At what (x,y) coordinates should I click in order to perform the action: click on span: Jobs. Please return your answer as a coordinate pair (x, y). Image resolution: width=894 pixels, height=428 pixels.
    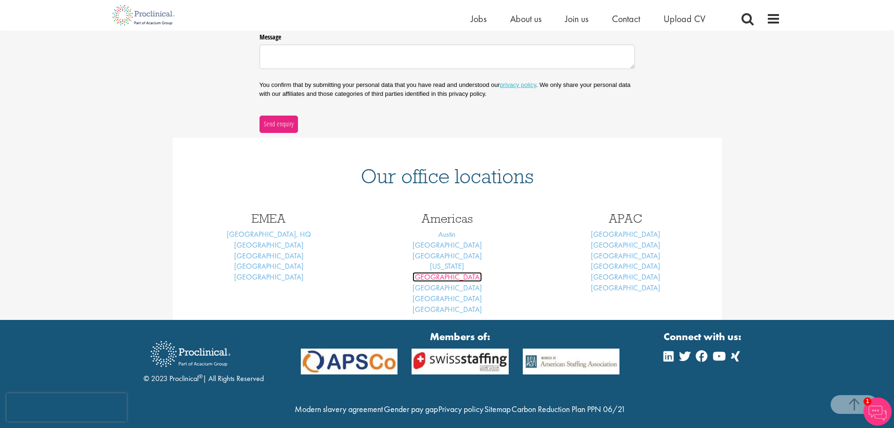
    Looking at the image, I should click on (479, 19).